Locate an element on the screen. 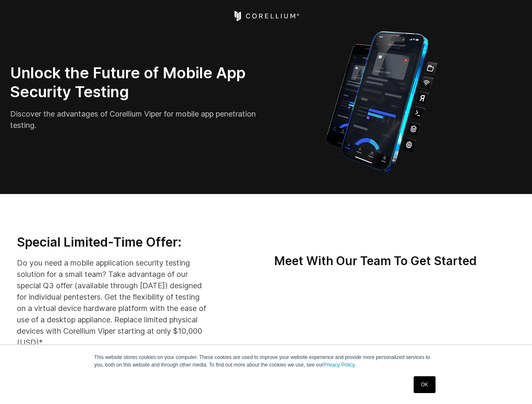 This screenshot has height=404, width=532. a: Privacy Policy. is located at coordinates (340, 365).